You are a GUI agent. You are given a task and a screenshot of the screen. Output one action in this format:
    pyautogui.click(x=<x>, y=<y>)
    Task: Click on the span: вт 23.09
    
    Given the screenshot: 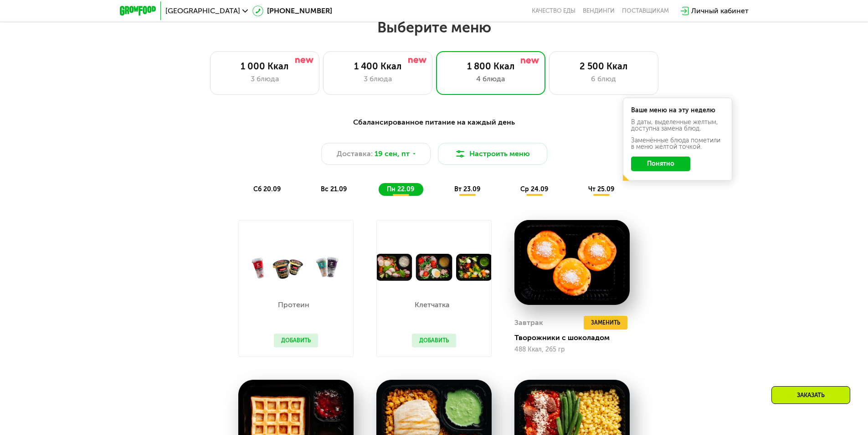 What is the action you would take?
    pyautogui.click(x=467, y=189)
    